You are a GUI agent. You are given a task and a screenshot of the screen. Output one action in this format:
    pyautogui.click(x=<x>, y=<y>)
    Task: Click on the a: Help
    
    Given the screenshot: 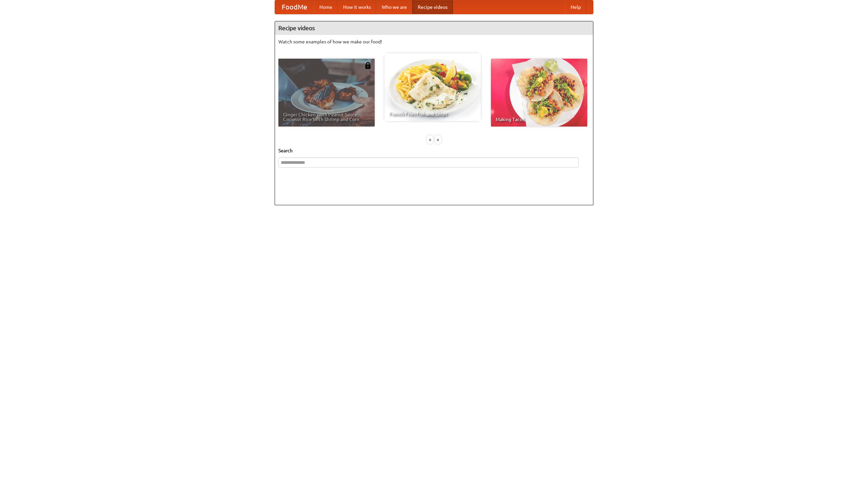 What is the action you would take?
    pyautogui.click(x=575, y=7)
    